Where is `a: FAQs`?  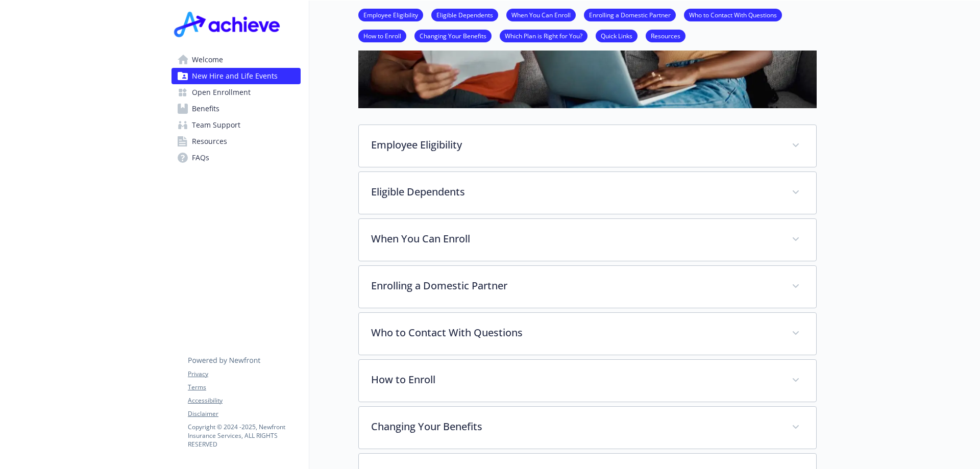 a: FAQs is located at coordinates (236, 158).